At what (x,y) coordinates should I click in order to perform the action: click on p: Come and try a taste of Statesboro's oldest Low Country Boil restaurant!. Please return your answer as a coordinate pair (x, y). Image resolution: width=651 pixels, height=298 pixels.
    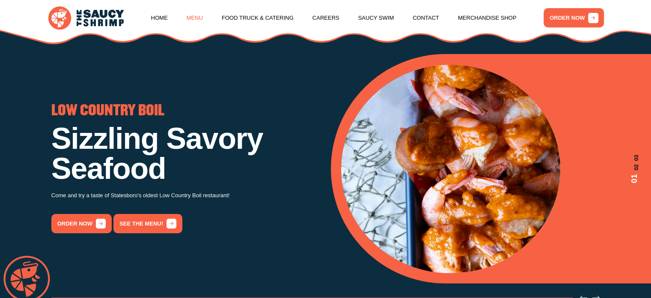
    Looking at the image, I should click on (185, 195).